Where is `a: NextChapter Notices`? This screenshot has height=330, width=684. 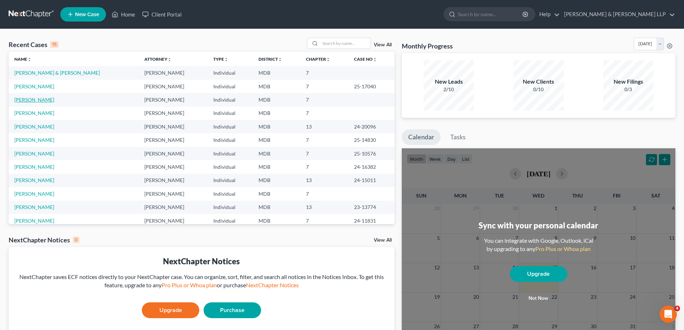
a: NextChapter Notices is located at coordinates (272, 285).